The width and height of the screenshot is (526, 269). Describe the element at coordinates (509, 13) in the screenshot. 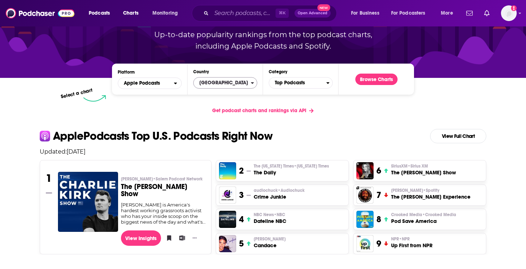

I see `img: User Profile` at that location.